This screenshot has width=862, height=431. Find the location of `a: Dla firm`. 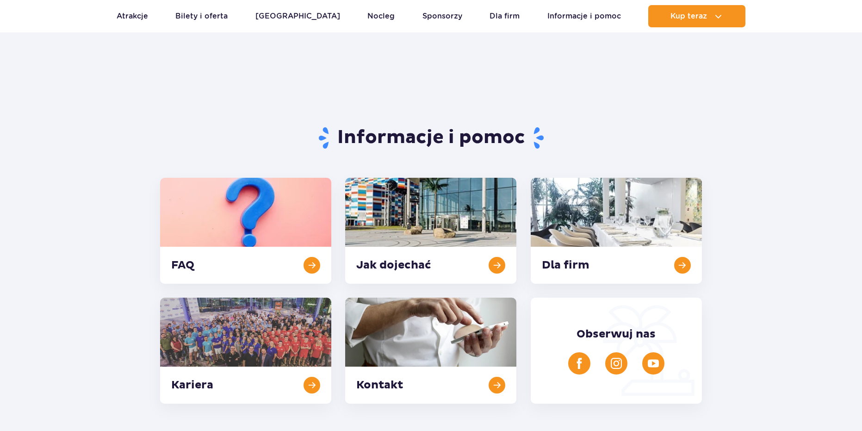

a: Dla firm is located at coordinates (505, 16).